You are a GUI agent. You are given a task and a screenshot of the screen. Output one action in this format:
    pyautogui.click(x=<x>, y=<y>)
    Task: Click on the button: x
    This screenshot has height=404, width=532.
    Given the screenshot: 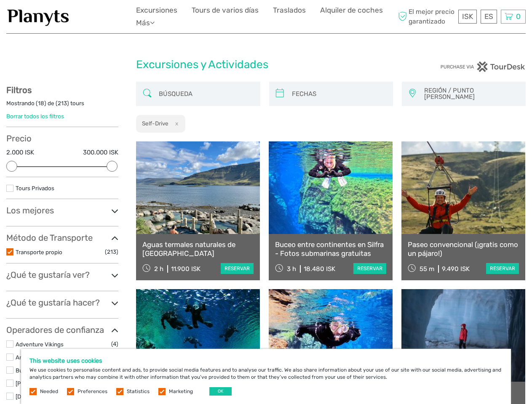 What is the action you would take?
    pyautogui.click(x=175, y=123)
    